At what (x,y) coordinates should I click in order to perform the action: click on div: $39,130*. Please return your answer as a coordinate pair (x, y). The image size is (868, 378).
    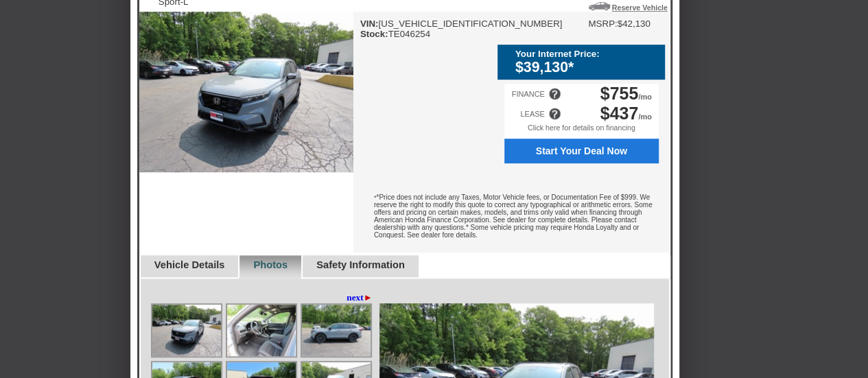
    Looking at the image, I should click on (587, 67).